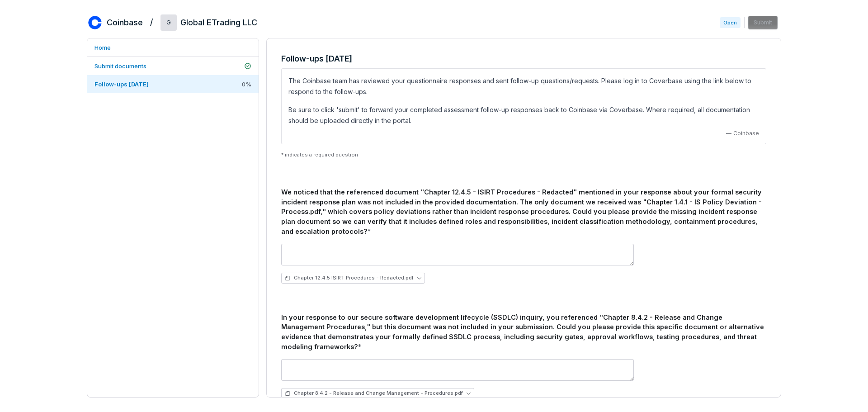 The image size is (868, 412). What do you see at coordinates (746, 133) in the screenshot?
I see `span: Coinbase` at bounding box center [746, 133].